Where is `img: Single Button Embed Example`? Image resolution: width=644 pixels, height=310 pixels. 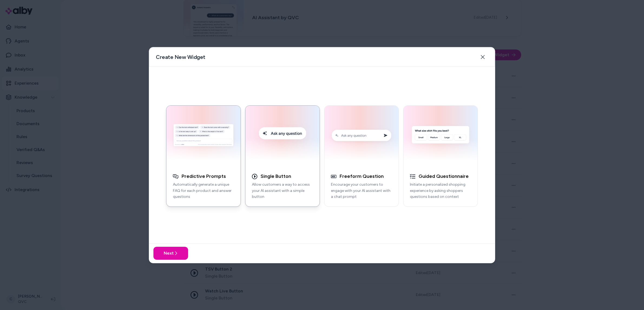 img: Single Button Embed Example is located at coordinates (283, 136).